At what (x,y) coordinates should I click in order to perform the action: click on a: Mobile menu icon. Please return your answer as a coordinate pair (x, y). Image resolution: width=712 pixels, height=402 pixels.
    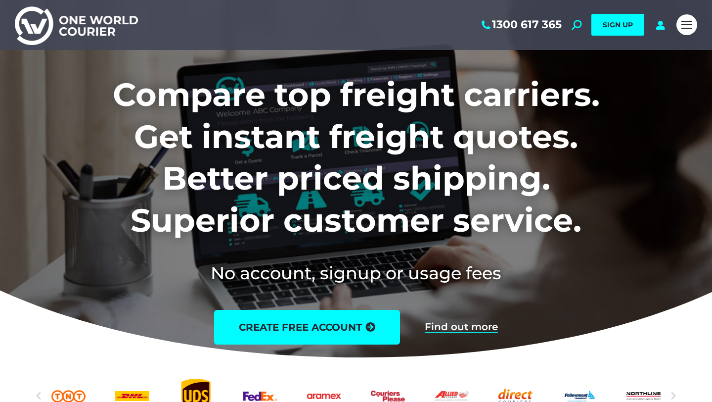
    Looking at the image, I should click on (687, 25).